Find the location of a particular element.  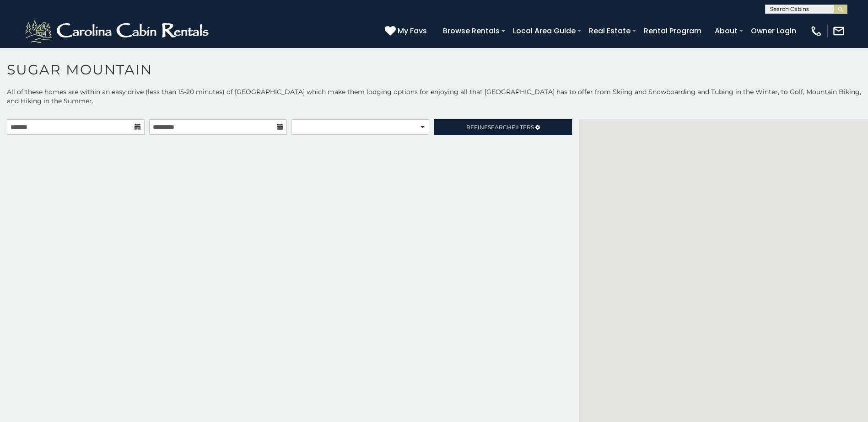

a: Rental Program is located at coordinates (673, 31).